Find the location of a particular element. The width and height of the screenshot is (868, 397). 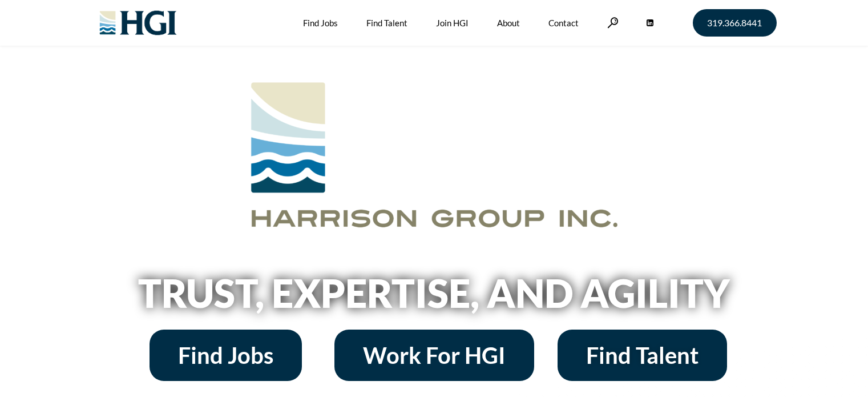

span: 319.366.8441 is located at coordinates (735, 23).